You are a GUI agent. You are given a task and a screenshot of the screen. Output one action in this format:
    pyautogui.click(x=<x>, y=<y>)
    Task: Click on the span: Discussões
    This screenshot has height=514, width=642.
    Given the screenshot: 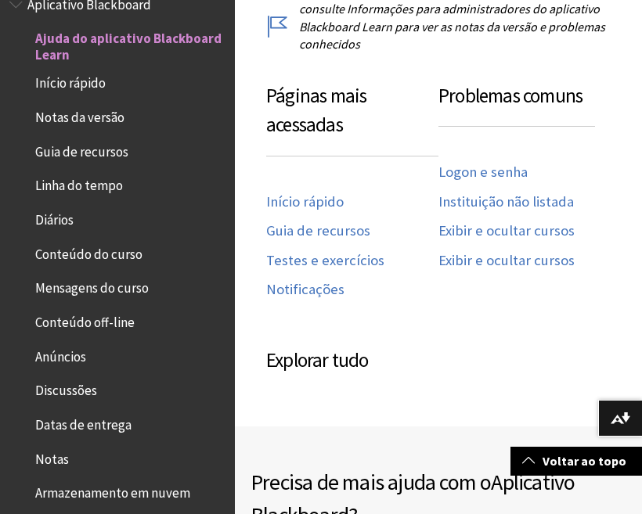 What is the action you would take?
    pyautogui.click(x=66, y=388)
    